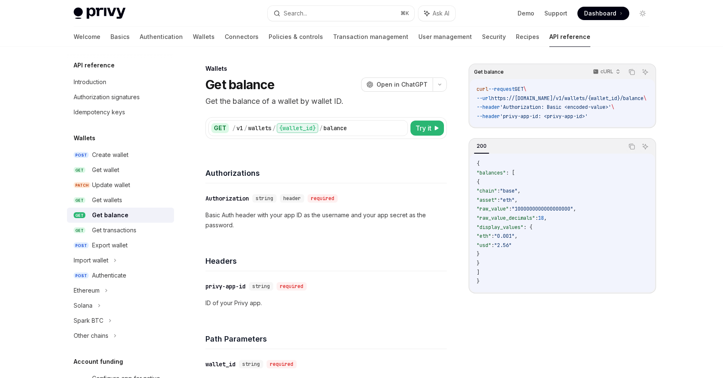  Describe the element at coordinates (110, 155) in the screenshot. I see `div: Create wallet` at that location.